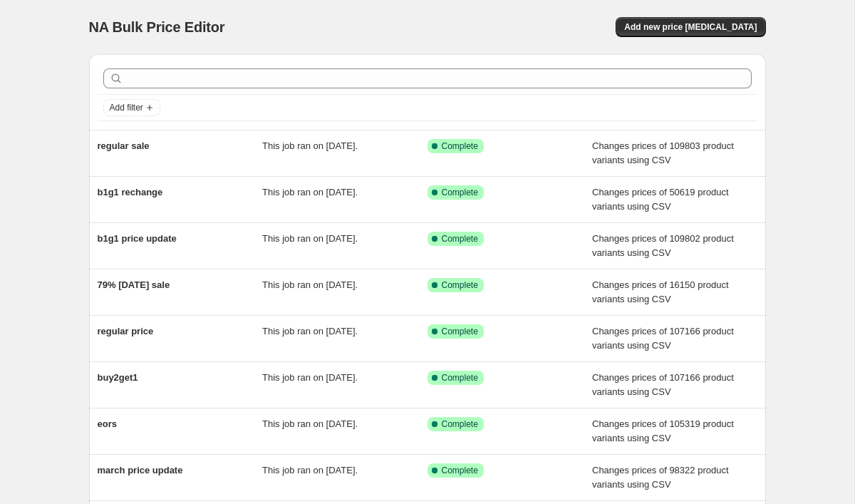  I want to click on span: b1g1 price update, so click(137, 238).